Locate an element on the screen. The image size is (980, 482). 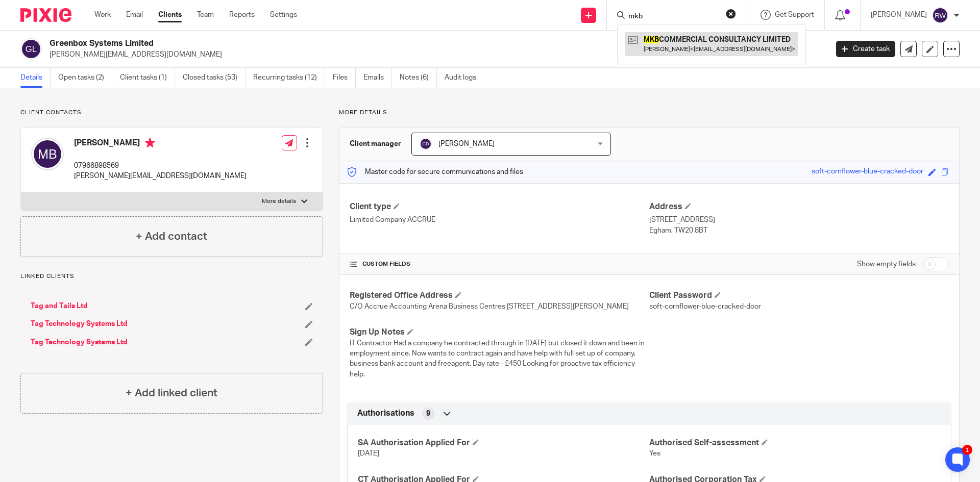
a: Team is located at coordinates (205, 15).